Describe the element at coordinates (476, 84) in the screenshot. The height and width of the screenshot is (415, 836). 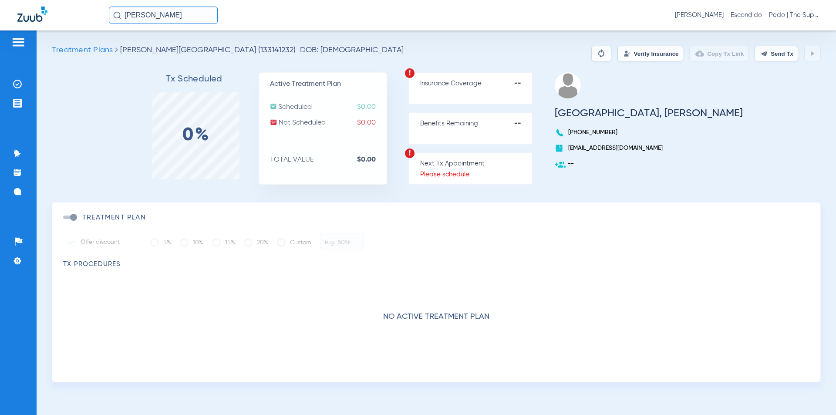
I see `p: Insurance Coverage` at that location.